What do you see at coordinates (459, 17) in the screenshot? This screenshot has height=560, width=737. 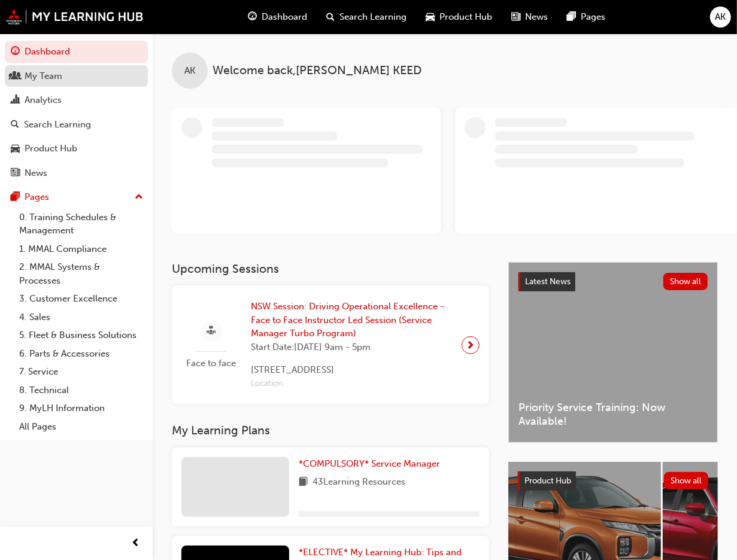 I see `a: car-iconProduct Hub` at bounding box center [459, 17].